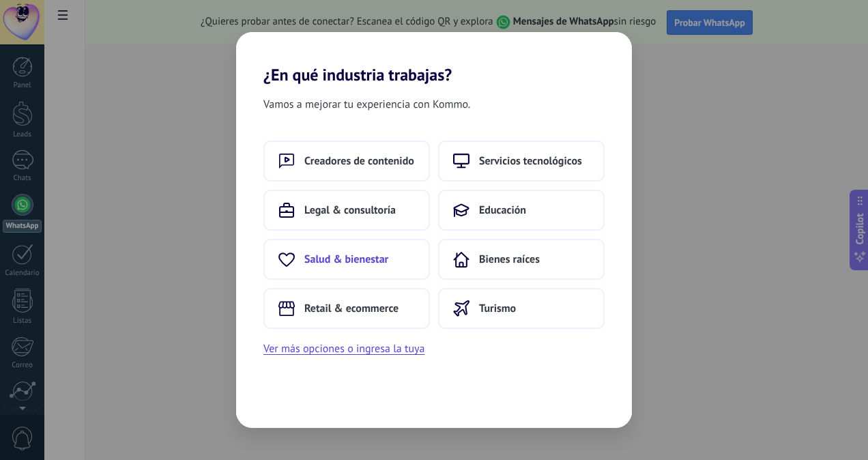  I want to click on button: Retail & ecommerce, so click(347, 309).